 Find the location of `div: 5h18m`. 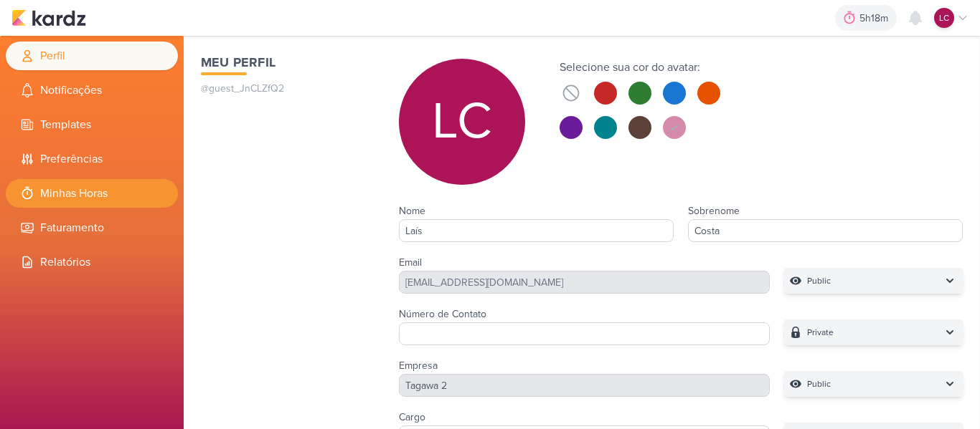

div: 5h18m is located at coordinates (876, 18).